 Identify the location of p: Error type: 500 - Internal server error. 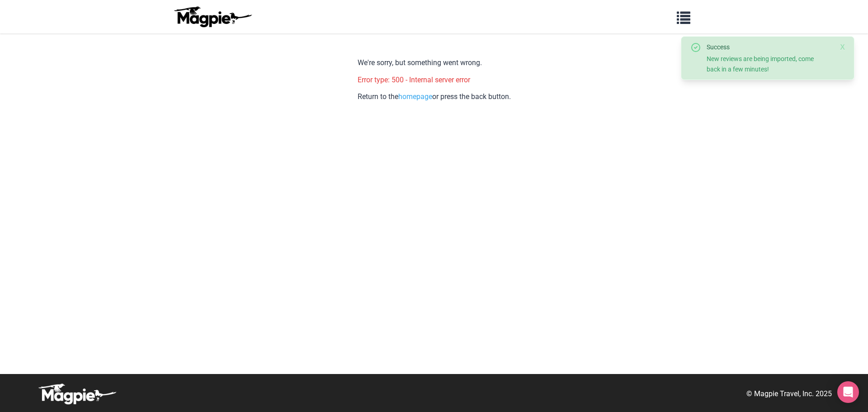
(434, 80).